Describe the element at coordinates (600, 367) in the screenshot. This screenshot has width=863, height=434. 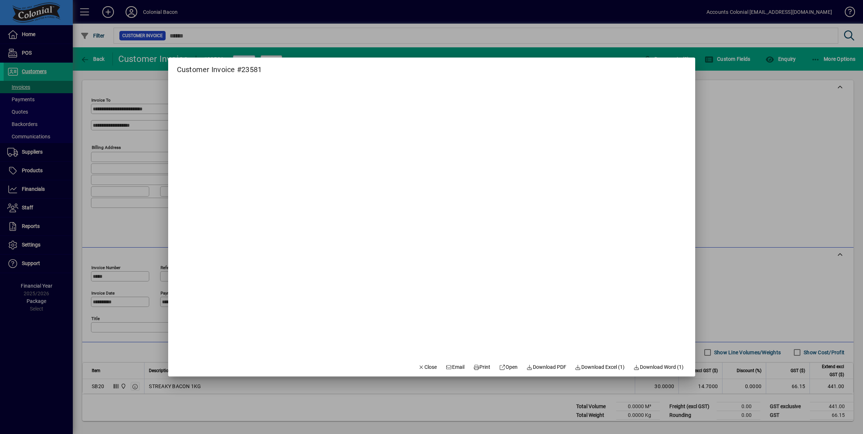
I see `span: Download Excel (1)` at that location.